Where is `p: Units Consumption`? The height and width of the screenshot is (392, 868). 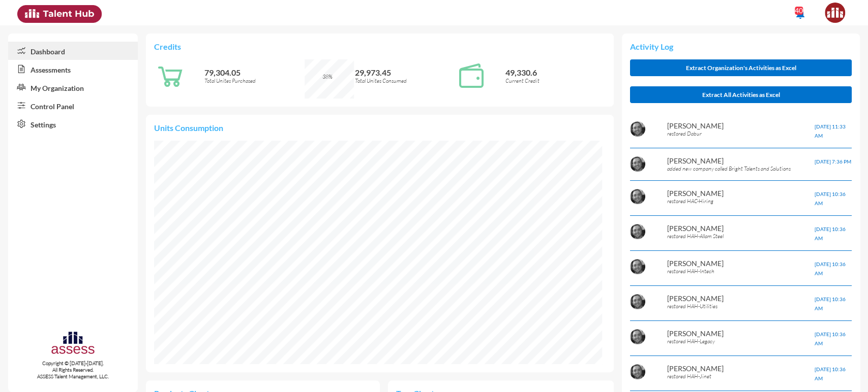 p: Units Consumption is located at coordinates (380, 127).